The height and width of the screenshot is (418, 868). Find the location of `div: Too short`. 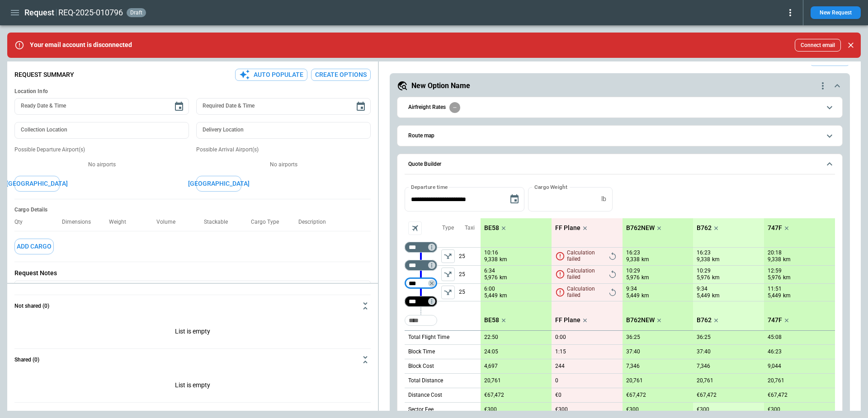

div: Too short is located at coordinates (421, 320).